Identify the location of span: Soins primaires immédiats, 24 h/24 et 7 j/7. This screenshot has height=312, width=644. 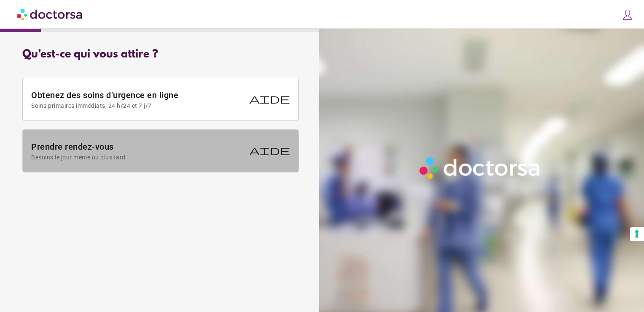
(139, 106).